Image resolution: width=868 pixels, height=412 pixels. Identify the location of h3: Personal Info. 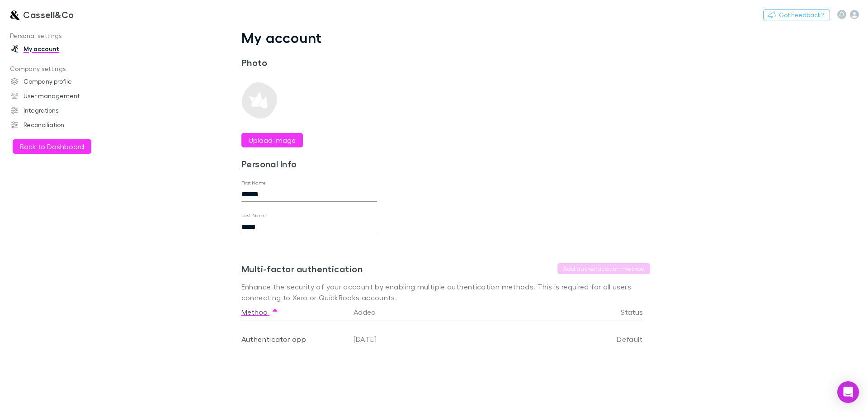
(309, 164).